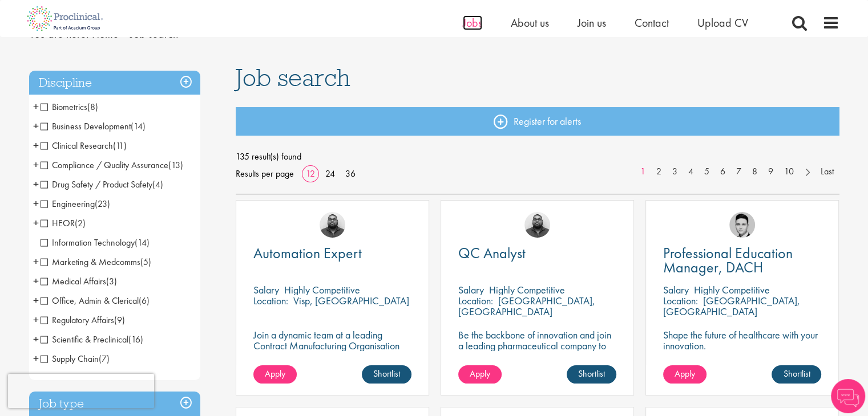 The width and height of the screenshot is (868, 416). What do you see at coordinates (93, 107) in the screenshot?
I see `span: (8)` at bounding box center [93, 107].